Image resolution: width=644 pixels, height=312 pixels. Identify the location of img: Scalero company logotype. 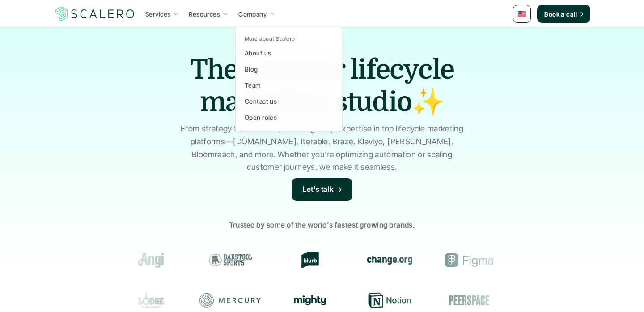
(95, 14).